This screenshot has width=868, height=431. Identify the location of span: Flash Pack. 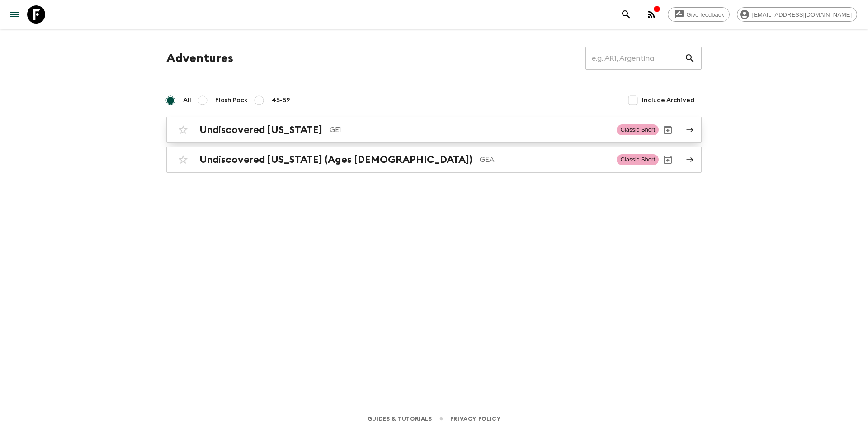
(232, 101).